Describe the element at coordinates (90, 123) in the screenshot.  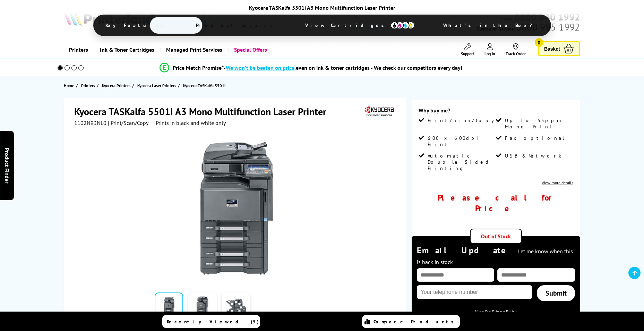
I see `span: 1102N93NL0` at that location.